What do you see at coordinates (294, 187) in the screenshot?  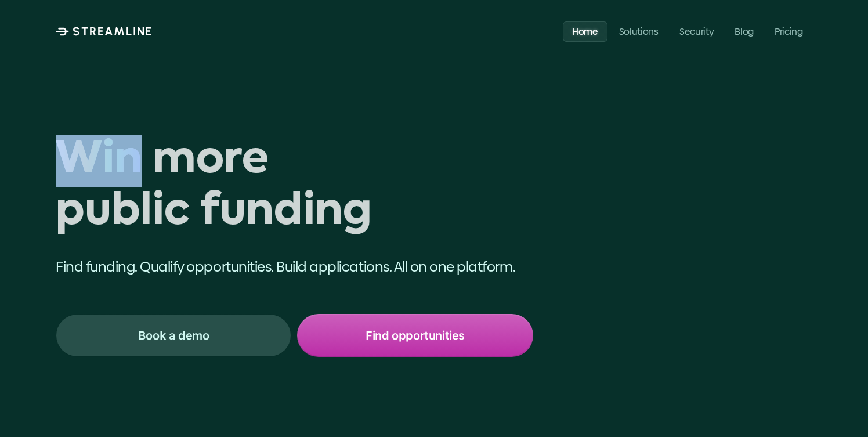 I see `h1: Win more public funding` at bounding box center [294, 187].